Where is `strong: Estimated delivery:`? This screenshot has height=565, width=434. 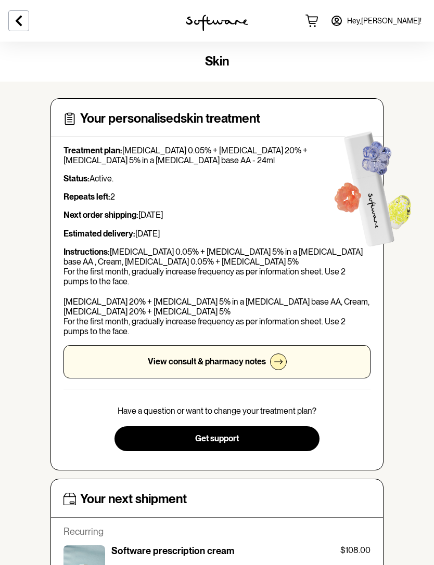
strong: Estimated delivery: is located at coordinates (99, 234).